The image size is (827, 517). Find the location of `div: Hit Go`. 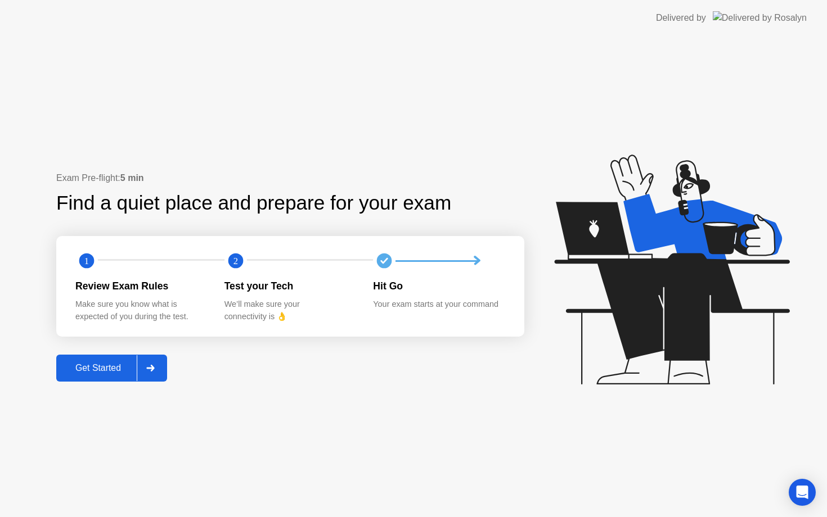

div: Hit Go is located at coordinates (438, 286).